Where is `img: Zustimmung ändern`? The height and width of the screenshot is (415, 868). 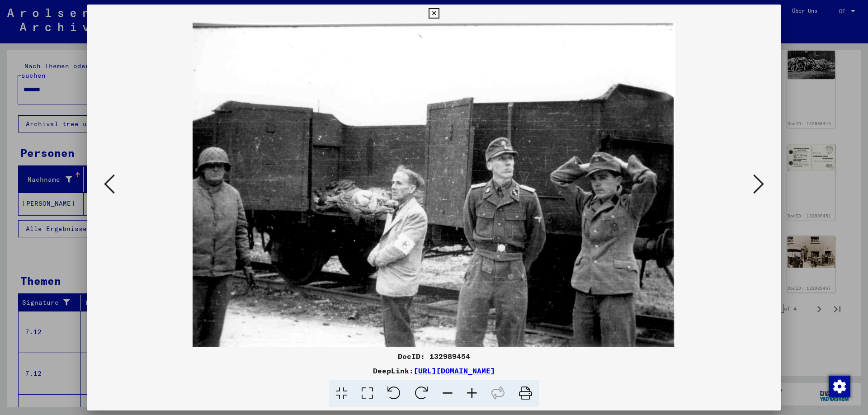 img: Zustimmung ändern is located at coordinates (840, 387).